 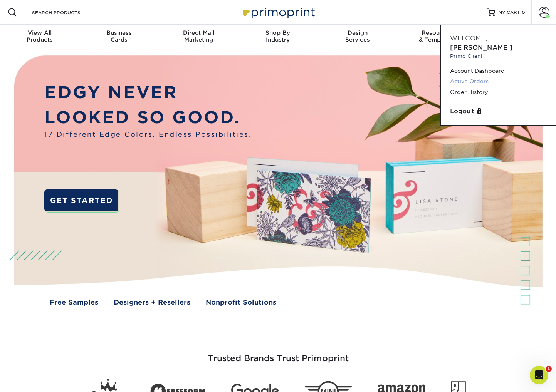 I want to click on span: Design, so click(x=358, y=33).